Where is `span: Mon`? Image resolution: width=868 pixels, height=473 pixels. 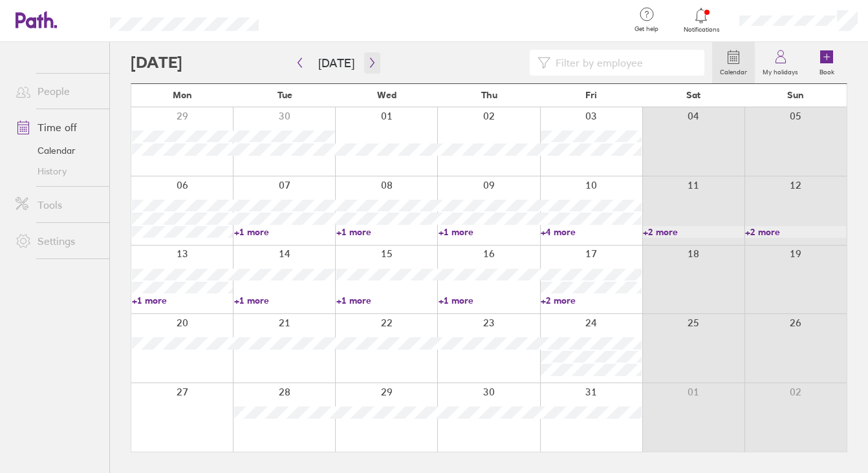
span: Mon is located at coordinates (182, 95).